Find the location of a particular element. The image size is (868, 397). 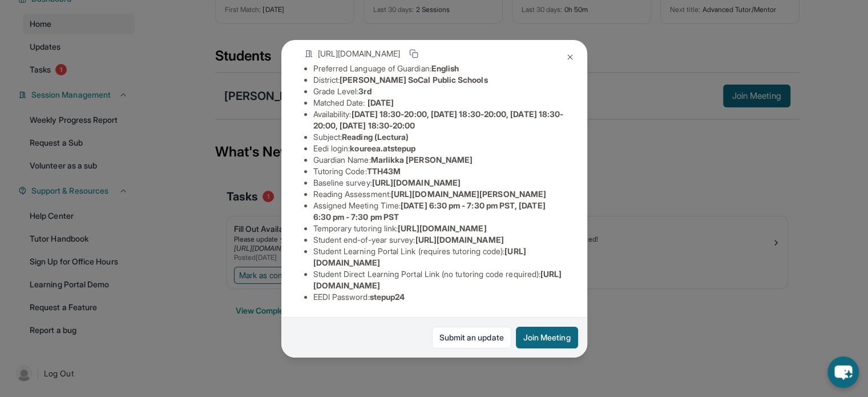

span: koureea.atstepup is located at coordinates (383, 148).